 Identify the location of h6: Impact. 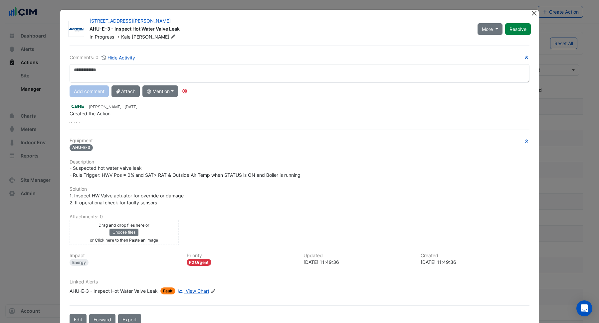
(124, 256).